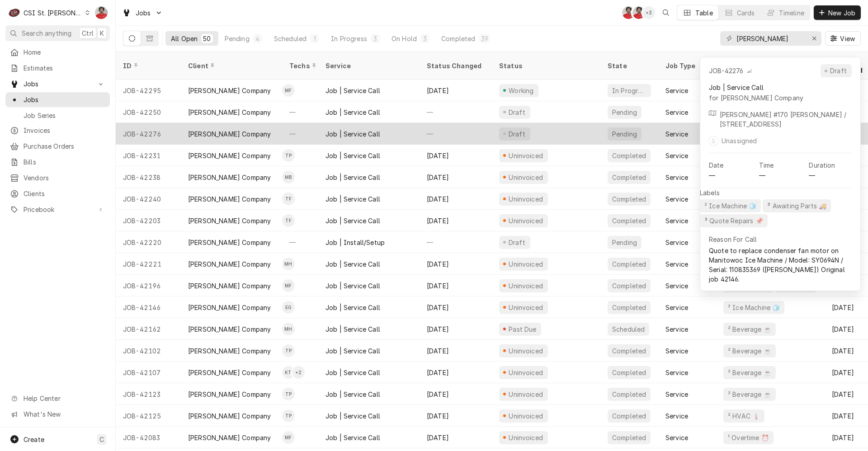 The image size is (868, 451). What do you see at coordinates (291, 39) in the screenshot?
I see `div: Scheduled` at bounding box center [291, 39].